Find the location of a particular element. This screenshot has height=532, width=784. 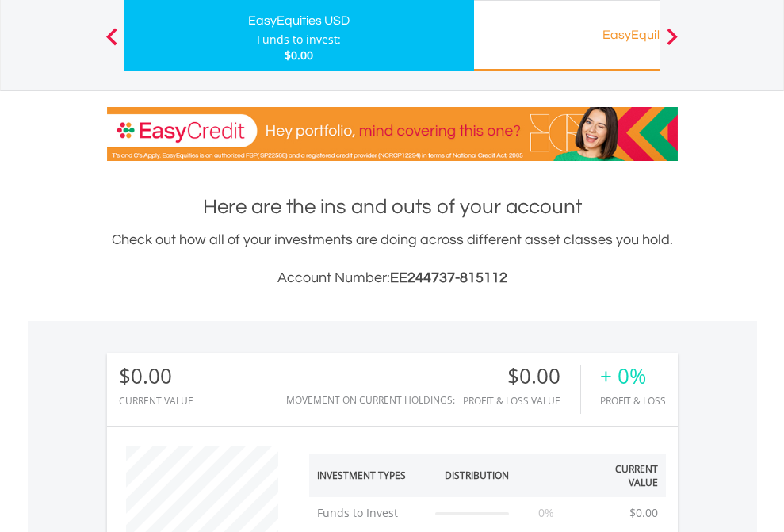

div: Movement on Current Holdings: is located at coordinates (371, 400).